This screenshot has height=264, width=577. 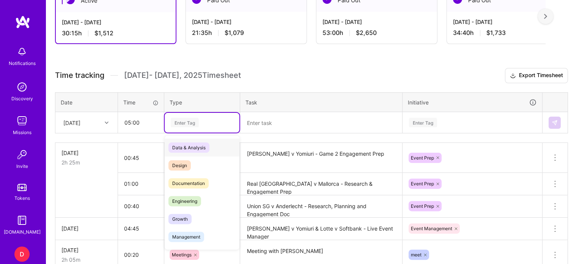 What do you see at coordinates (416, 254) in the screenshot?
I see `span: meet` at bounding box center [416, 254].